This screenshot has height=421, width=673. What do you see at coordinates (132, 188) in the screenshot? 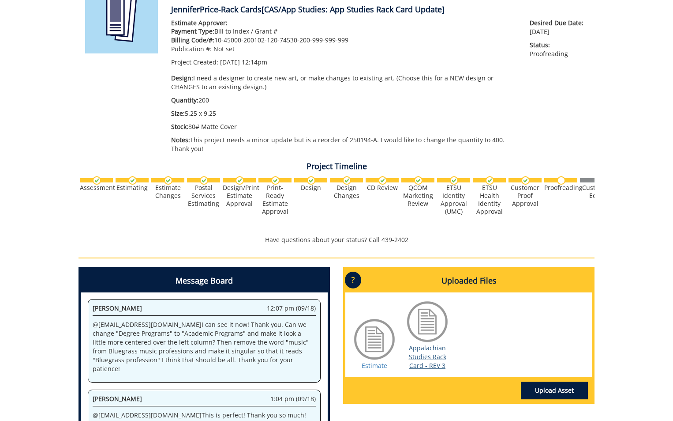
I see `div: Estimating` at bounding box center [132, 188].